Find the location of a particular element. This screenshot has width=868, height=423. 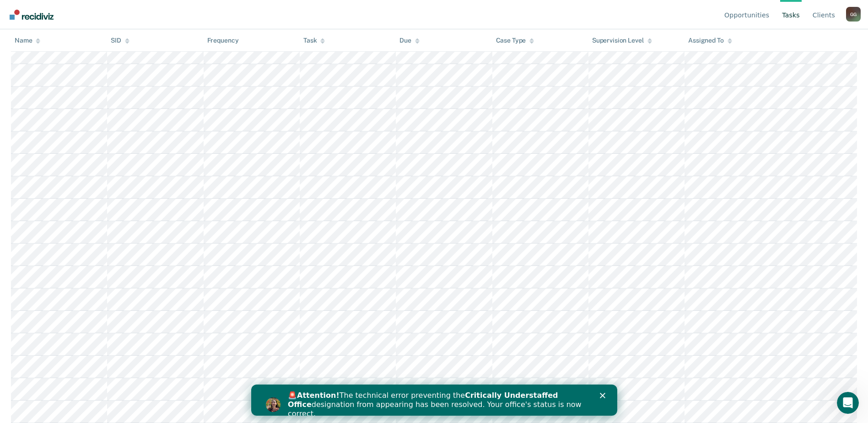

div: G G is located at coordinates (853, 14).